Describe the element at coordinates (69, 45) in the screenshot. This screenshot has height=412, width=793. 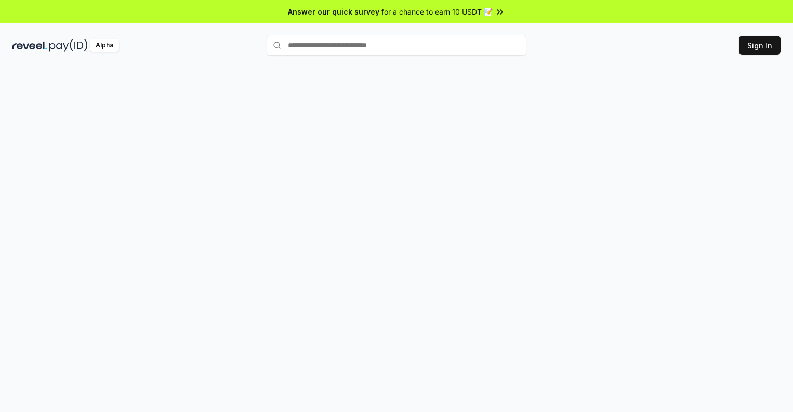
I see `img: pay_id` at that location.